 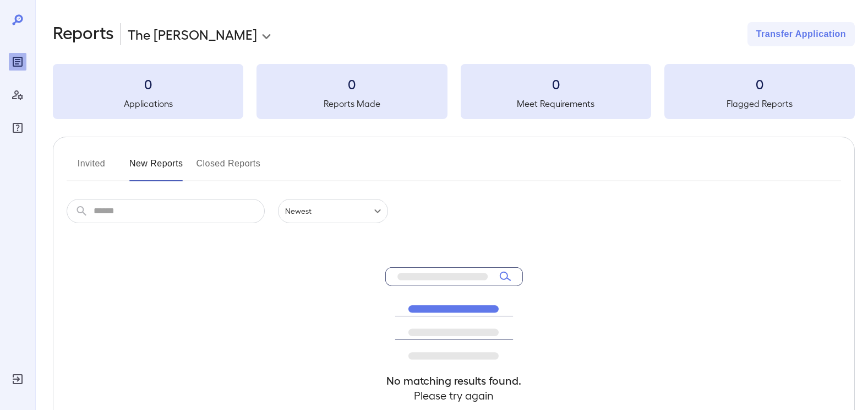 I want to click on div: Manage Users, so click(x=17, y=95).